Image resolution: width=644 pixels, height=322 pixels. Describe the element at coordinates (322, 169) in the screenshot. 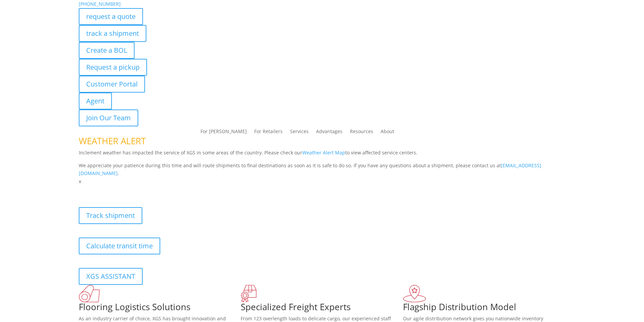

I see `p: We appreciate your patience during this time and will route shipments to final destinations as so...` at that location.